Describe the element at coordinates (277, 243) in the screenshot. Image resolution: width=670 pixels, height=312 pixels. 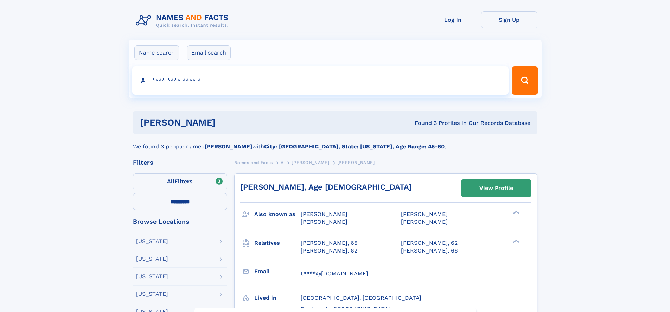
I see `h3: Relatives` at that location.